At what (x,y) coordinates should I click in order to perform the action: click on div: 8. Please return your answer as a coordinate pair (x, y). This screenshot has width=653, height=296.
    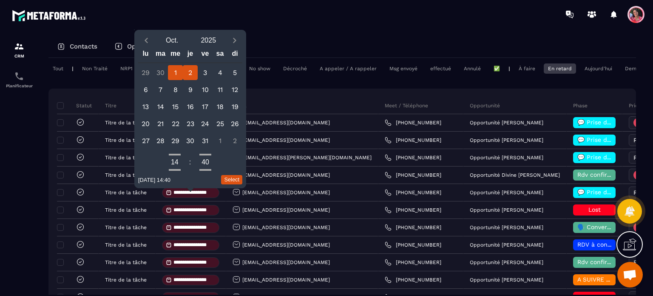
    Looking at the image, I should click on (175, 89).